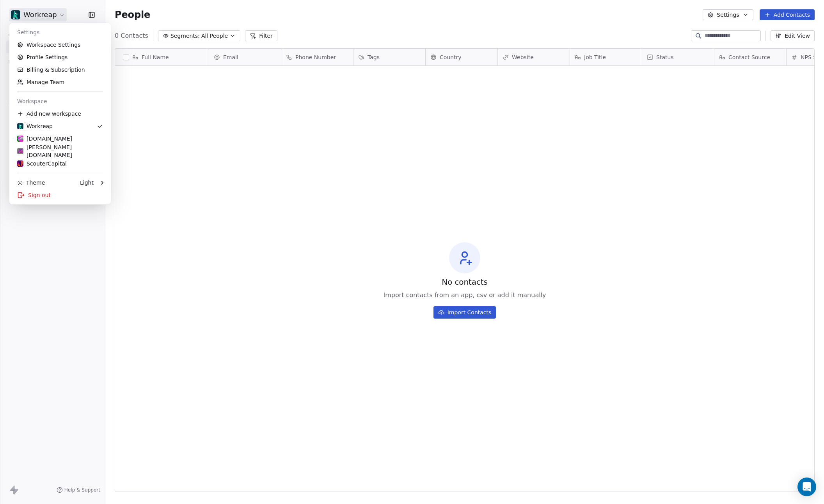 Image resolution: width=824 pixels, height=504 pixels. What do you see at coordinates (31, 183) in the screenshot?
I see `div: Theme` at bounding box center [31, 183].